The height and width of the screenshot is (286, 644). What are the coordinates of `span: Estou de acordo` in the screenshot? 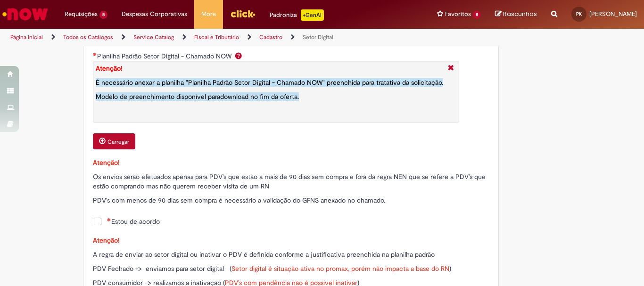 It's located at (134, 222).